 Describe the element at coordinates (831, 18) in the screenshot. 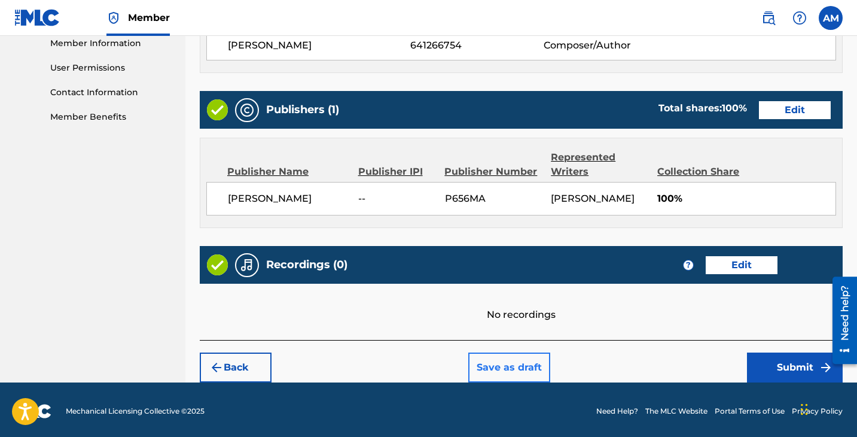

I see `div: User Menu` at that location.